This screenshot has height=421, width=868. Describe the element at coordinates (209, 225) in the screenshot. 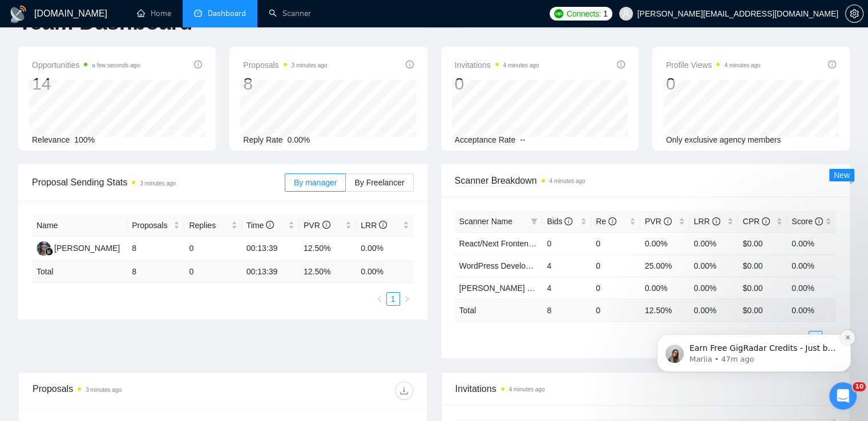

I see `span: Replies` at that location.